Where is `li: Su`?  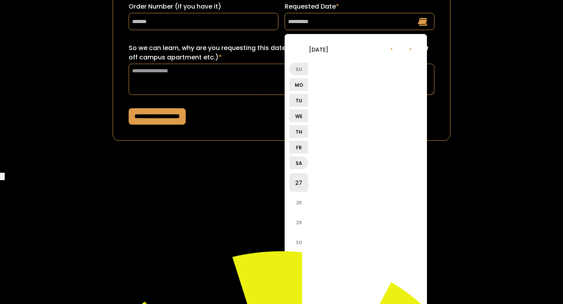 li: Su is located at coordinates (299, 69).